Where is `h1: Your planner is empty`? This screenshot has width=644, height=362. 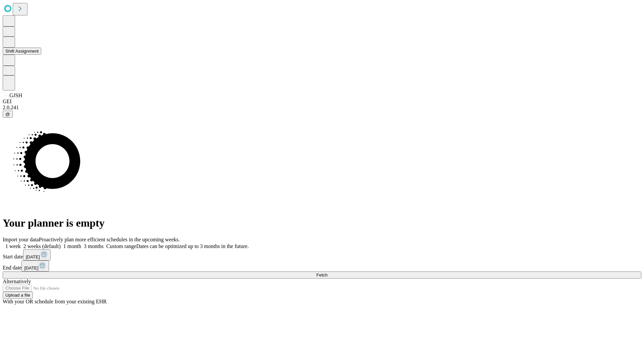
h1: Your planner is empty is located at coordinates (322, 223).